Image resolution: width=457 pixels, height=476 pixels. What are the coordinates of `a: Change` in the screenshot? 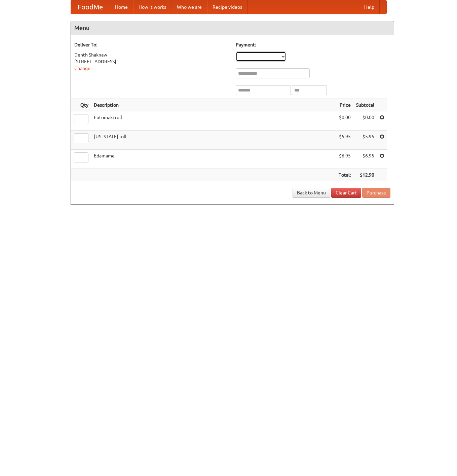 It's located at (82, 68).